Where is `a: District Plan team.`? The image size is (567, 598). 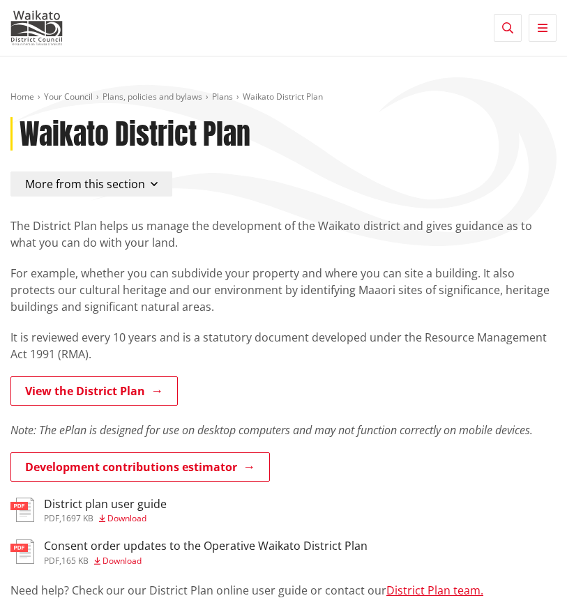
a: District Plan team. is located at coordinates (434, 590).